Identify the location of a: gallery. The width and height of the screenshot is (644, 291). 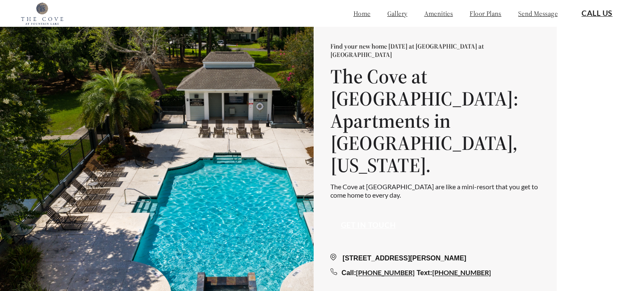
(397, 14).